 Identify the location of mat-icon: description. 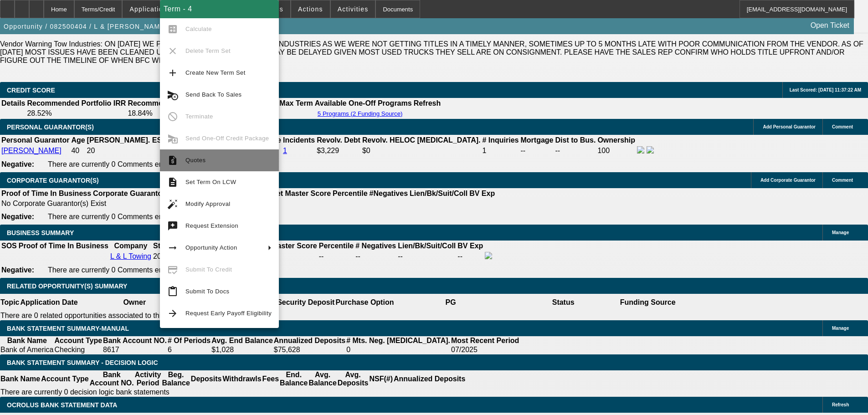
(173, 182).